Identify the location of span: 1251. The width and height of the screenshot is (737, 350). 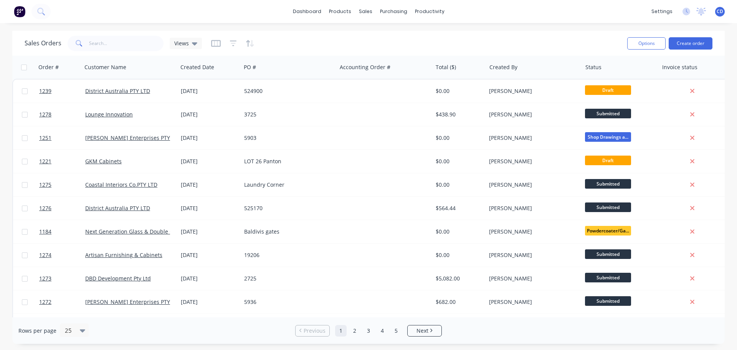
(45, 138).